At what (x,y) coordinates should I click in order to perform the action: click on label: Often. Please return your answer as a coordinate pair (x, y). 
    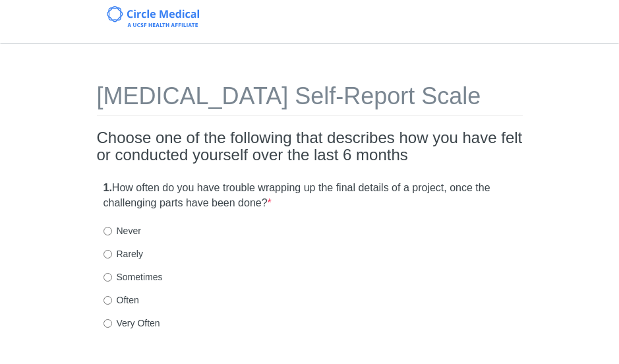
    Looking at the image, I should click on (121, 300).